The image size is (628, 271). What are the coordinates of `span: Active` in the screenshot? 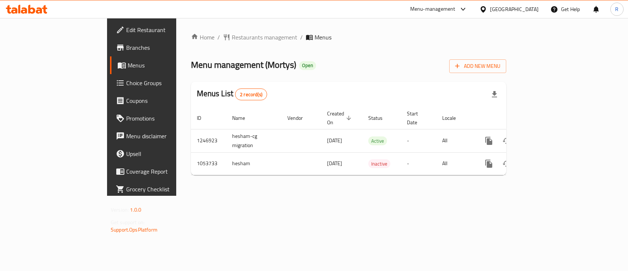 It's located at (378, 141).